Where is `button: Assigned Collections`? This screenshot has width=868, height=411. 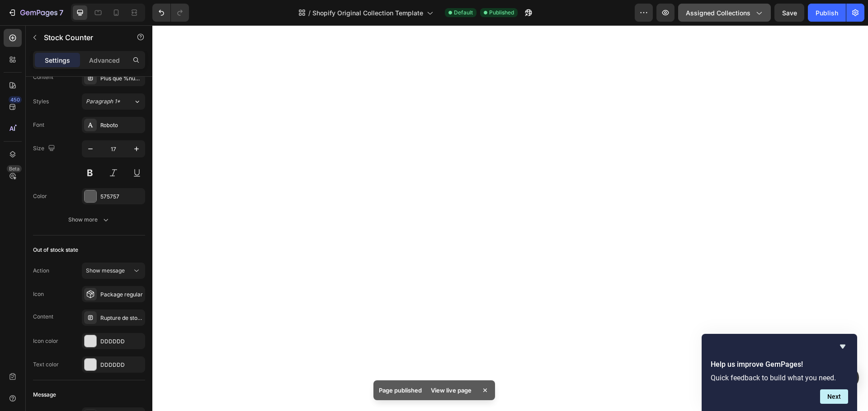 button: Assigned Collections is located at coordinates (724, 12).